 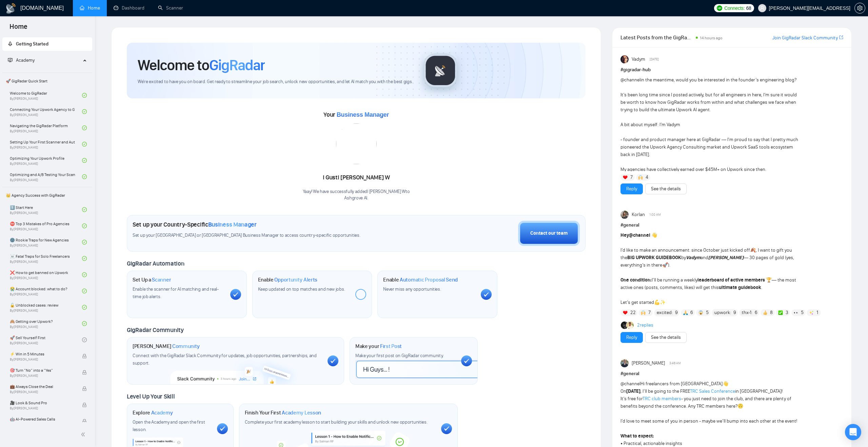 What do you see at coordinates (635, 235) in the screenshot?
I see `strong: Hey` at bounding box center [635, 235].